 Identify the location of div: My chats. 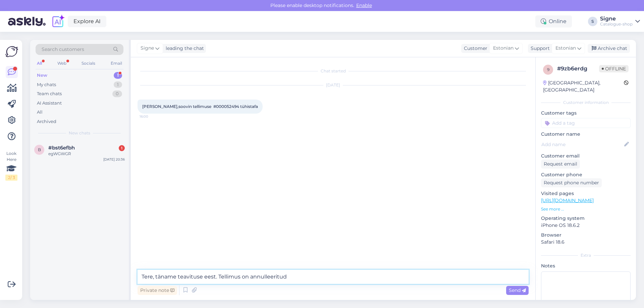
(46, 85).